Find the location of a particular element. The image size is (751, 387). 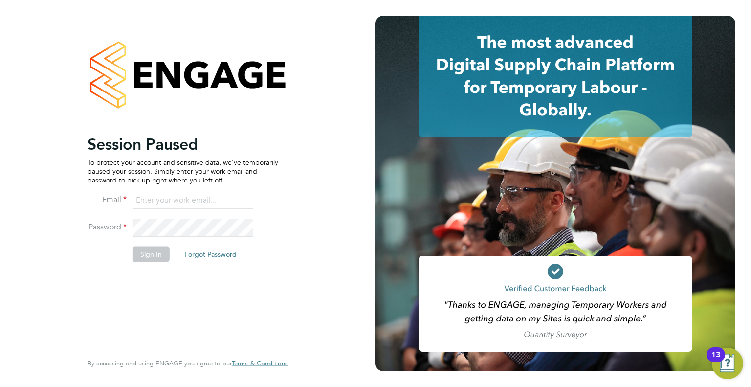

div: 13 is located at coordinates (716, 361).